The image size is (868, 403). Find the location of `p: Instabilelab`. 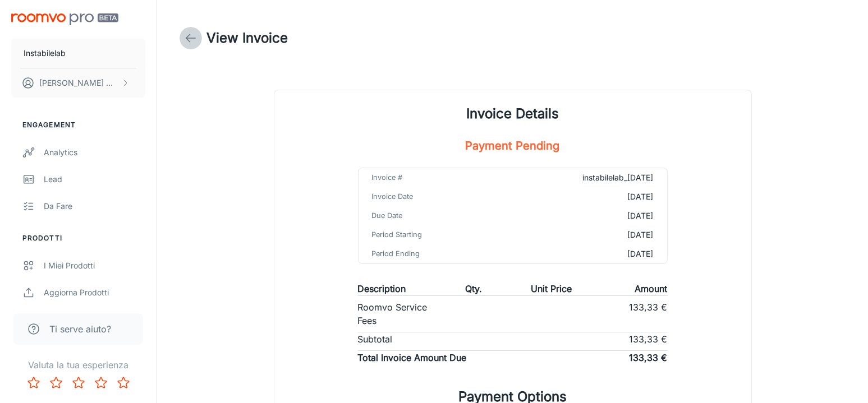

p: Instabilelab is located at coordinates (44, 53).